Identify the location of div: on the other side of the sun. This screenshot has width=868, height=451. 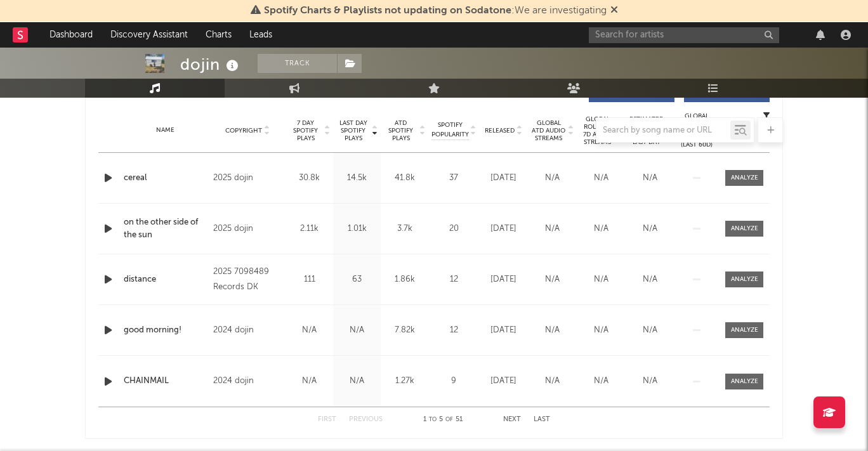
(165, 228).